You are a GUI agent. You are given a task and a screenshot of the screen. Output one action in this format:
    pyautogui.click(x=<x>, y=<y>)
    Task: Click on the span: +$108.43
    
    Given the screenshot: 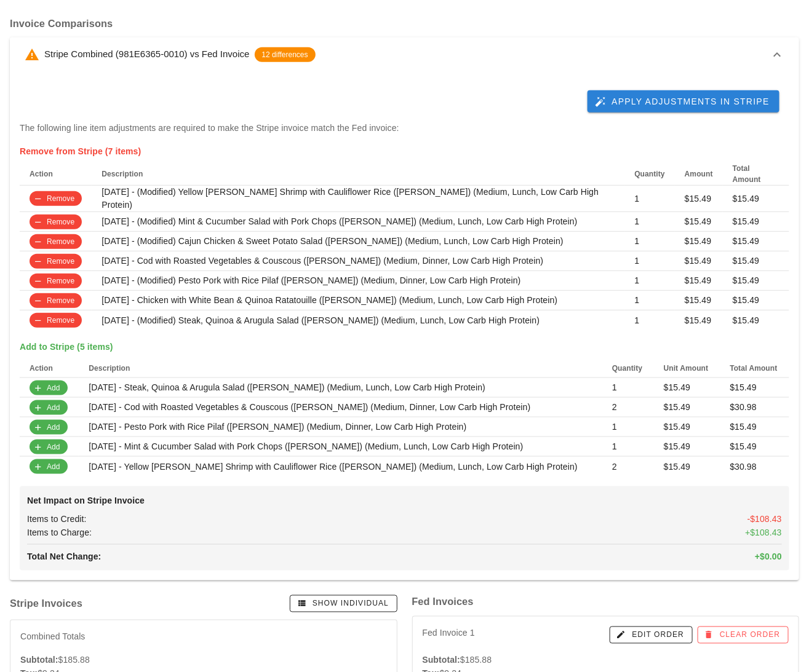 What is the action you would take?
    pyautogui.click(x=763, y=533)
    